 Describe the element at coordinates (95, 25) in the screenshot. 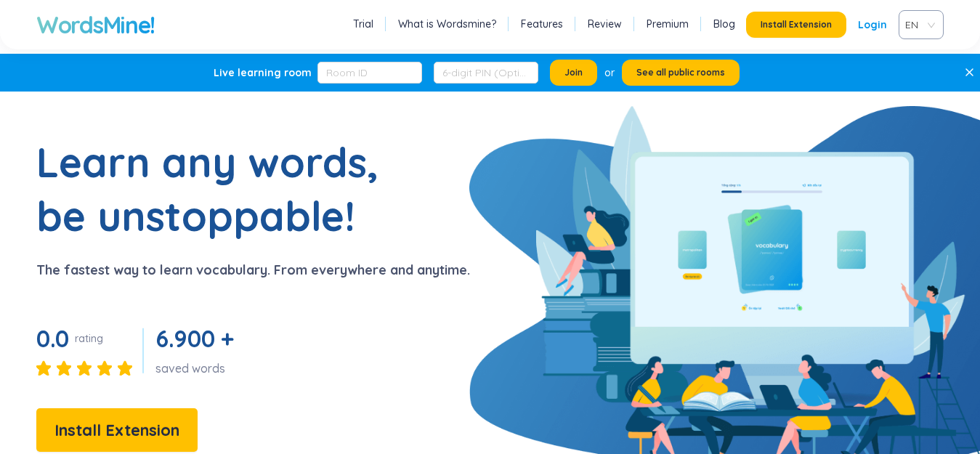

I see `a: WordsMine!` at that location.